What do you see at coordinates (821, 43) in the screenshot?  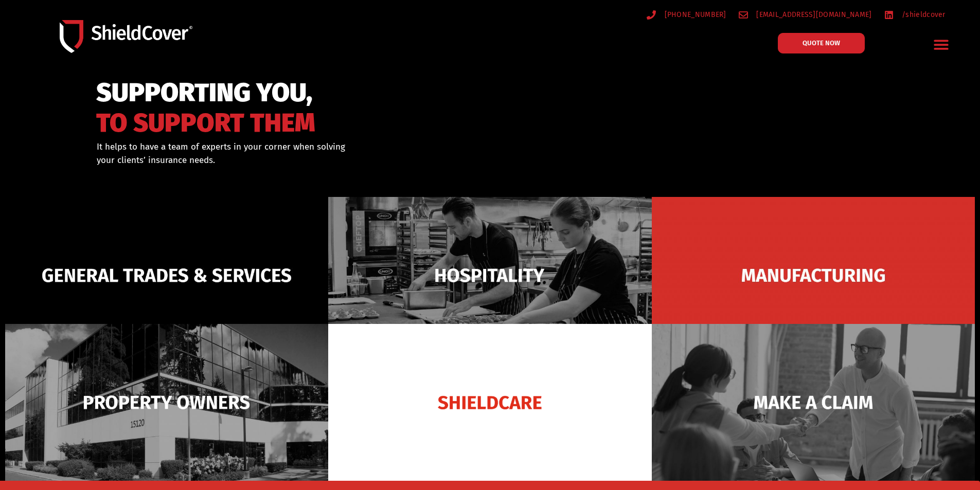 I see `a: QUOTE NOW` at bounding box center [821, 43].